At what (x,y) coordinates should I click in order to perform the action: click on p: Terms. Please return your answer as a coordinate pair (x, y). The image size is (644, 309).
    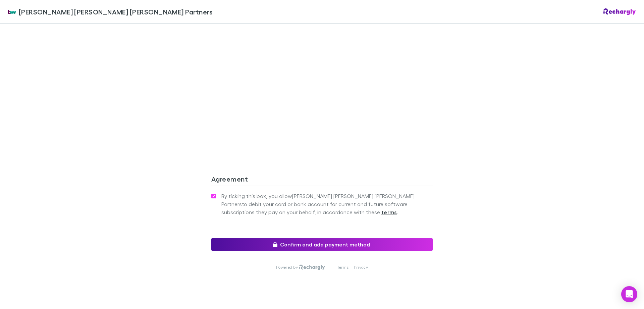
    Looking at the image, I should click on (343, 267).